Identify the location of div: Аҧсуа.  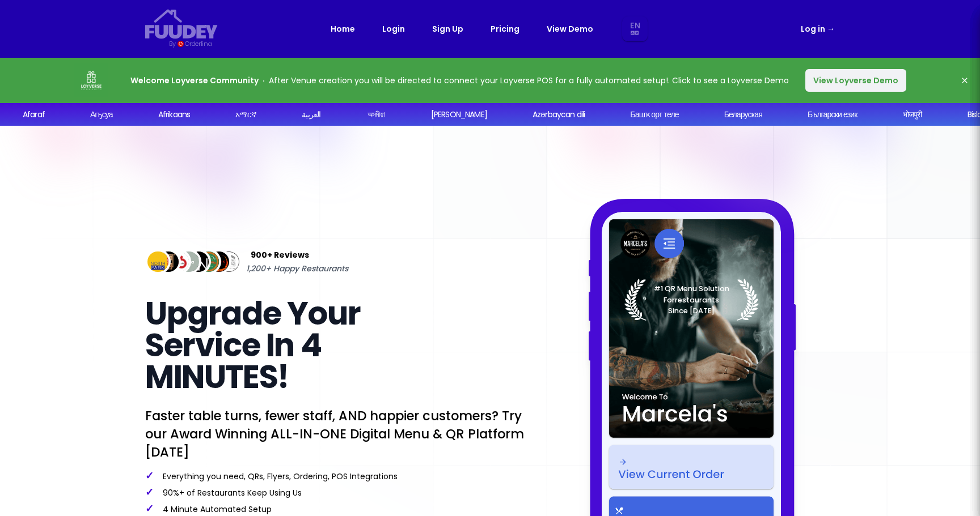
(102, 114).